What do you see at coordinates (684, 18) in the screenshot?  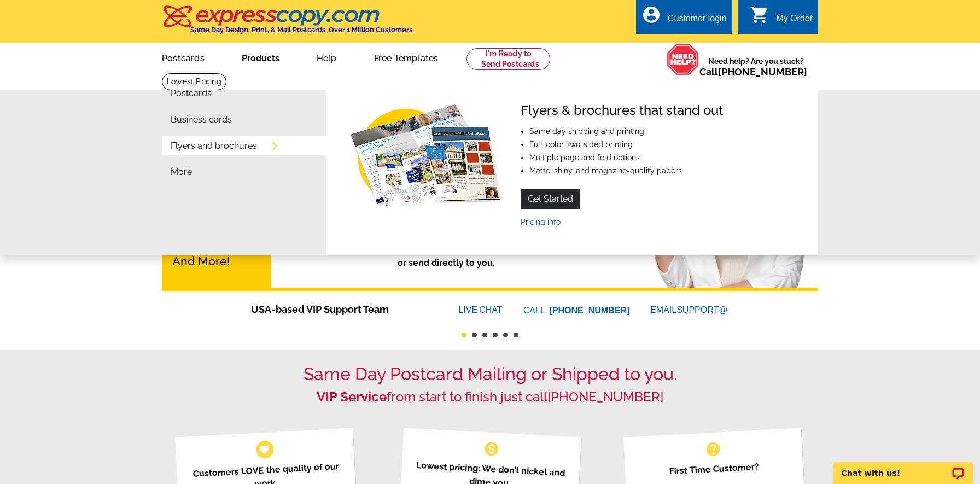 I see `a: account_circle Customer login` at bounding box center [684, 18].